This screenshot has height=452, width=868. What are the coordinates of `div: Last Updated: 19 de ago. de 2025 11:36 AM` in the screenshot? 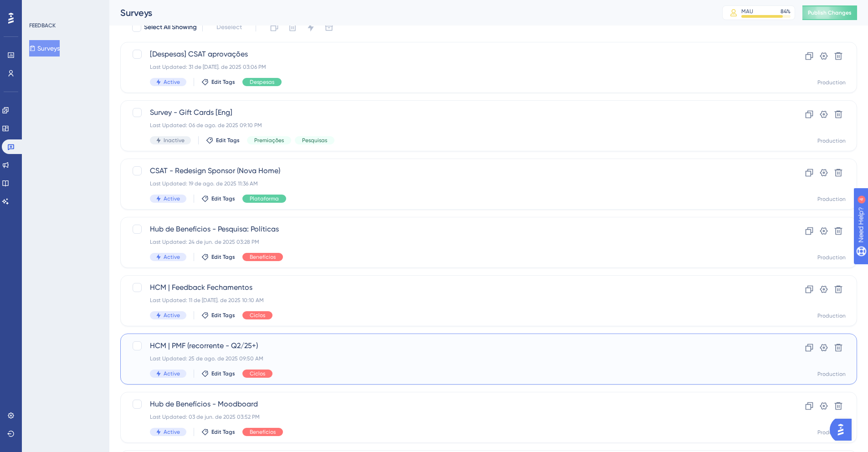 It's located at (452, 184).